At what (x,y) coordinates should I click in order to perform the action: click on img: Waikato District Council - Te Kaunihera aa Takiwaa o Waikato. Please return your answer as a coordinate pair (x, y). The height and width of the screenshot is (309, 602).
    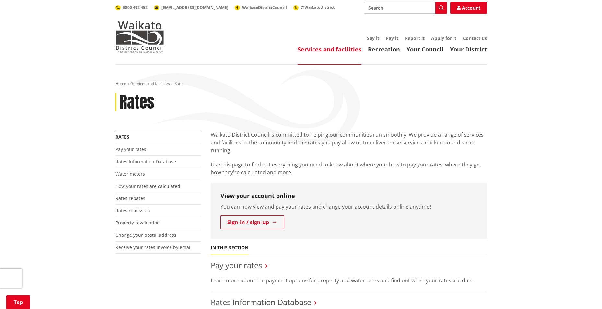
    Looking at the image, I should click on (140, 37).